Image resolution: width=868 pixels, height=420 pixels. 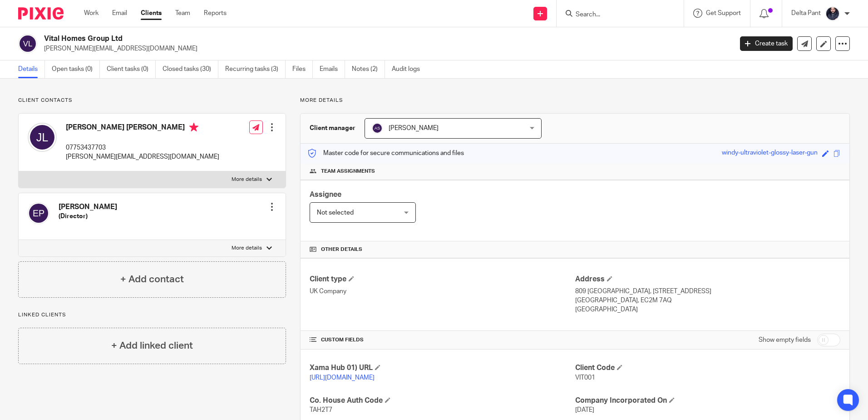 What do you see at coordinates (806, 13) in the screenshot?
I see `p: Delta Pant` at bounding box center [806, 13].